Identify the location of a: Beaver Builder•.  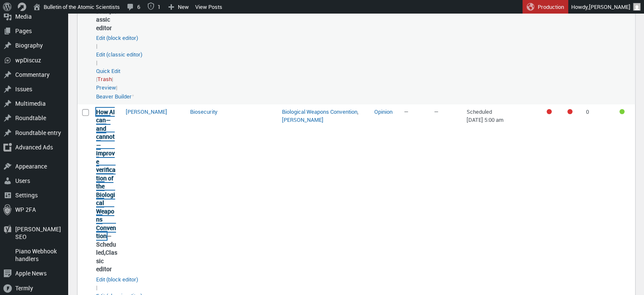
(115, 96).